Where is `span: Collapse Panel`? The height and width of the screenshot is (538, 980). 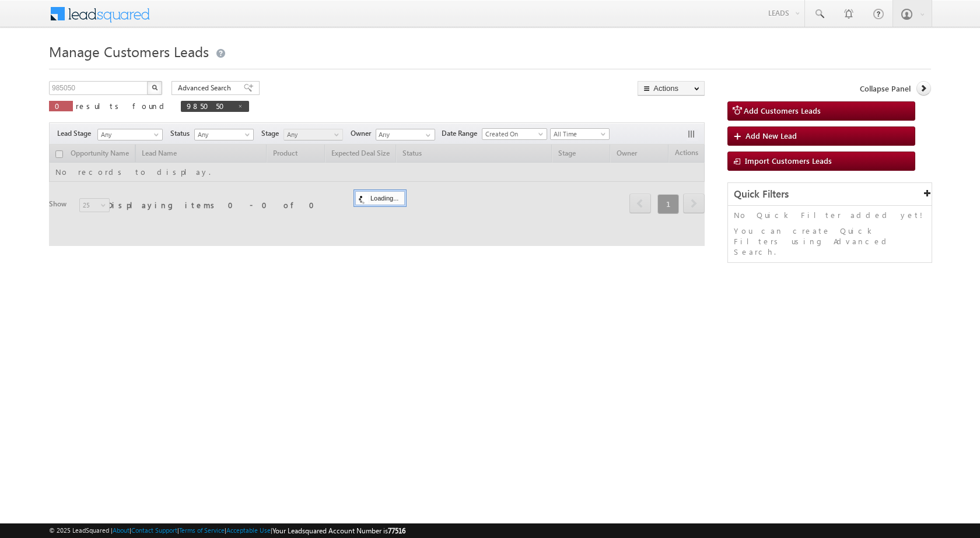 span: Collapse Panel is located at coordinates (884, 89).